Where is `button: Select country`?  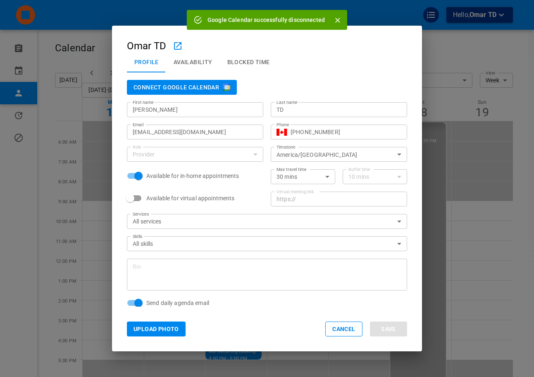 button: Select country is located at coordinates (282, 132).